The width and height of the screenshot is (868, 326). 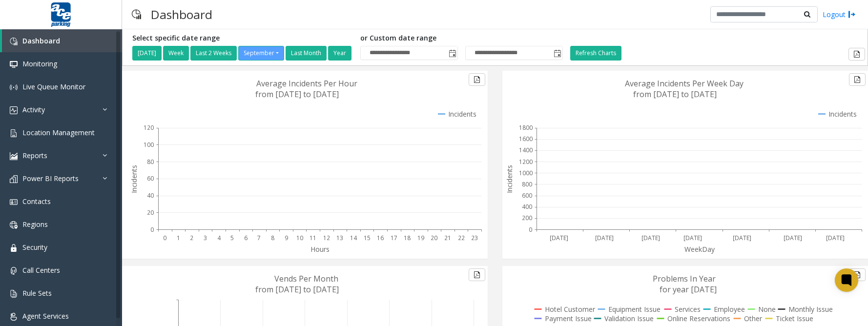 I want to click on text: 16, so click(x=381, y=237).